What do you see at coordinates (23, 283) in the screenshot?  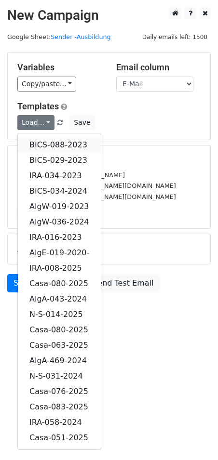 I see `a: Send` at bounding box center [23, 283].